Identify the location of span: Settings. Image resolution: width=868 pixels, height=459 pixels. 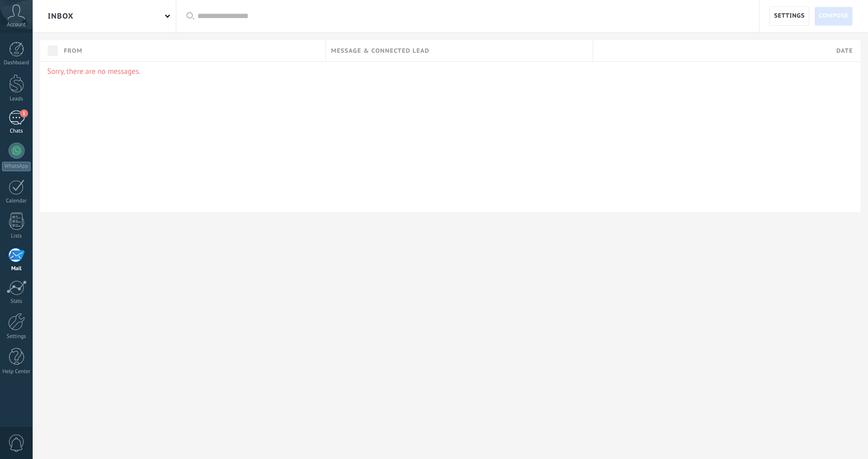
(789, 16).